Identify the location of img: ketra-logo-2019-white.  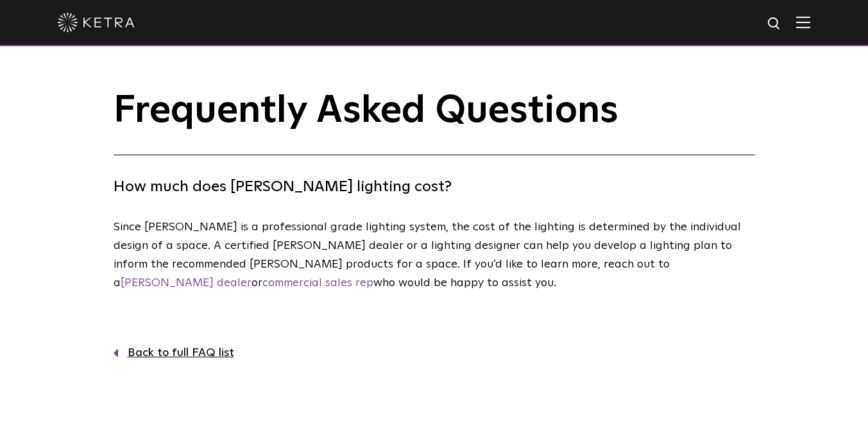
(96, 23).